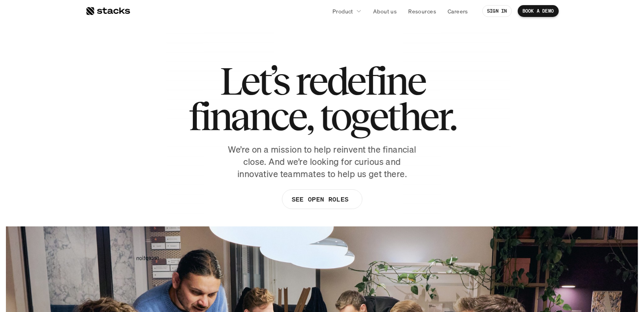 This screenshot has height=312, width=644. I want to click on a: Careers, so click(458, 11).